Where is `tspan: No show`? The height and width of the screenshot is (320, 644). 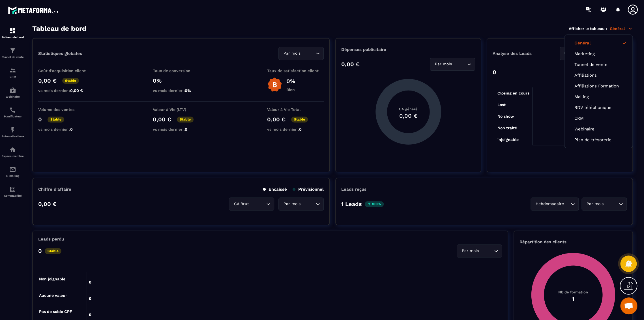
tspan: No show is located at coordinates (505, 116).